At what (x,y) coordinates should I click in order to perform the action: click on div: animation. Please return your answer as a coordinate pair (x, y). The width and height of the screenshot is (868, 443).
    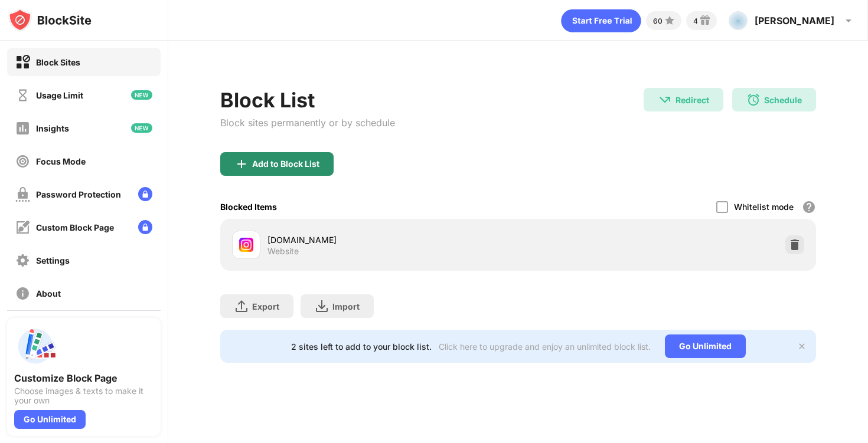
    Looking at the image, I should click on (601, 20).